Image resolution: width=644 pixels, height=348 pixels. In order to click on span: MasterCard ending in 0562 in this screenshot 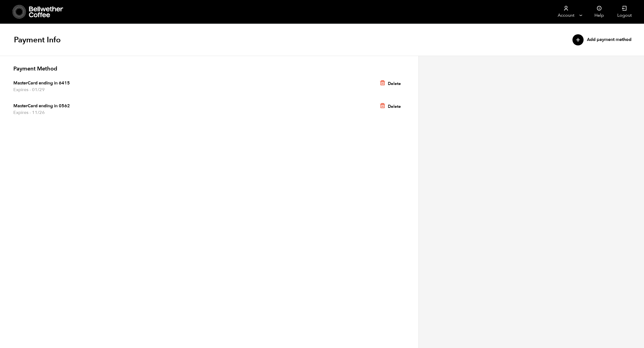, I will do `click(209, 106)`.